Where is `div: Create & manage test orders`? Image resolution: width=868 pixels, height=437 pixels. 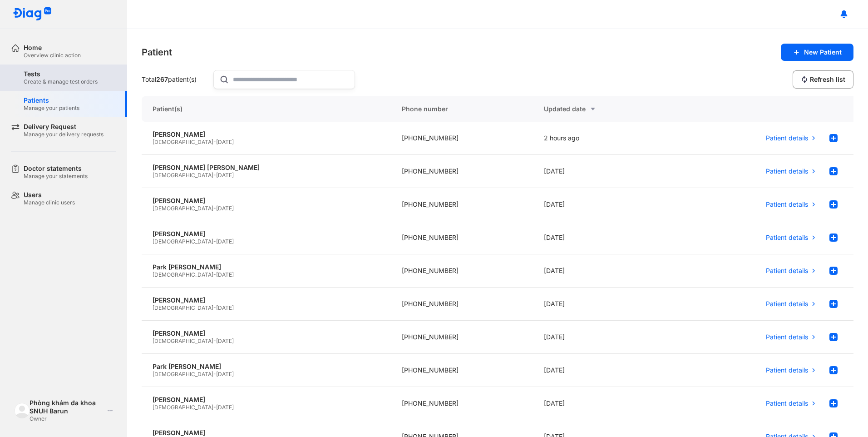
div: Create & manage test orders is located at coordinates (61, 82).